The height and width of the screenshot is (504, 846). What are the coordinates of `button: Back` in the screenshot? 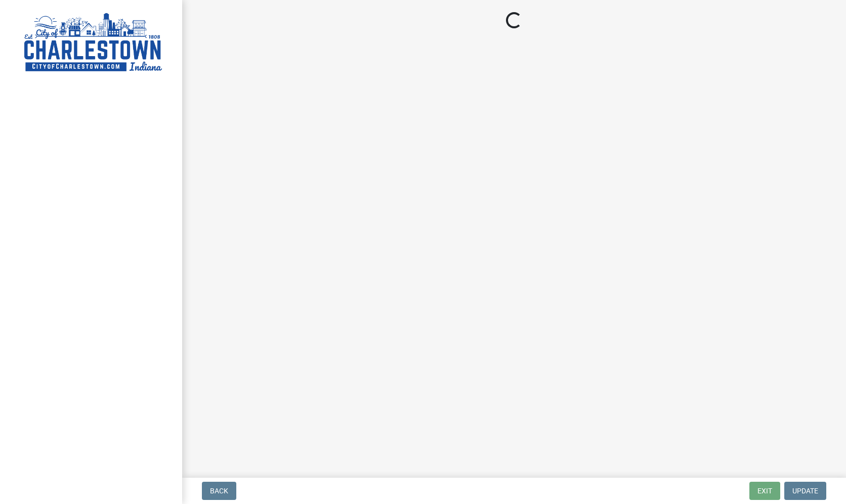 It's located at (219, 491).